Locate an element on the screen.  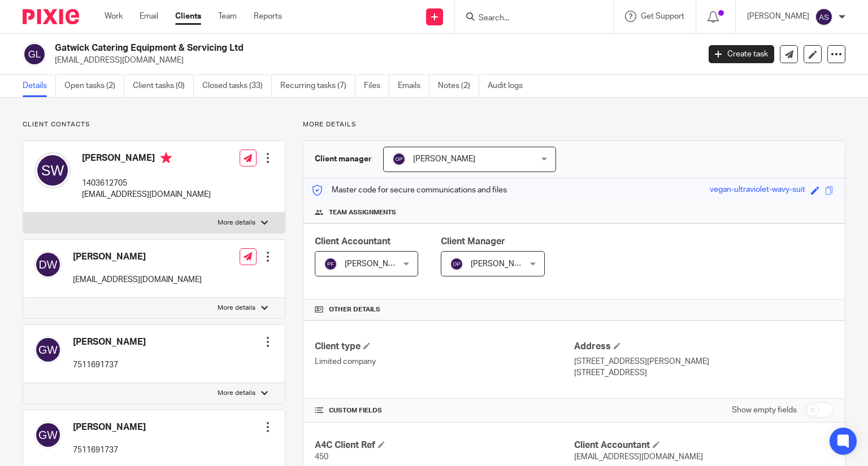
a: Clients is located at coordinates (188, 16).